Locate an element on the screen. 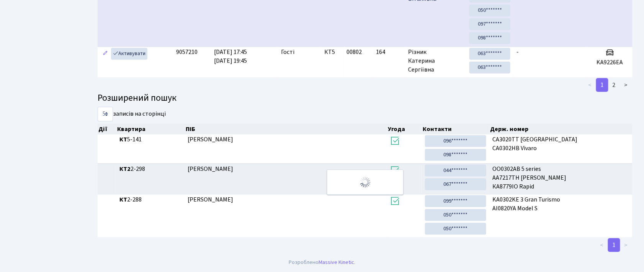  label: записів на сторінці is located at coordinates (131, 114).